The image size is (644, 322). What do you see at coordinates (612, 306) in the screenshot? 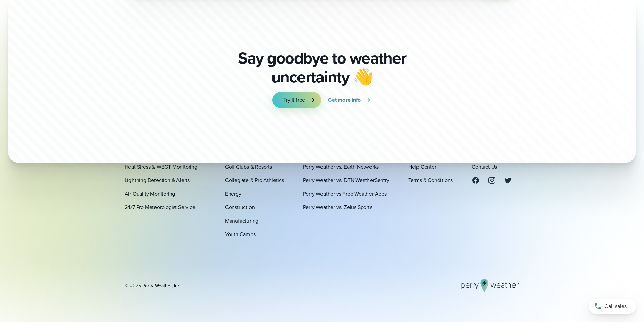
I see `a: Call sales` at bounding box center [612, 306].